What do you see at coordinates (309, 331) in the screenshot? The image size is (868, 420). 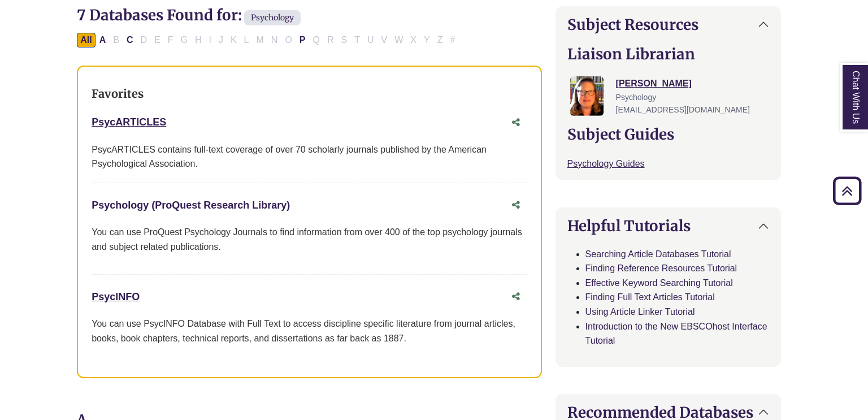 I see `div: You can use PsycINFO Database with Full Text to access discipline specific literature from journa...` at bounding box center [309, 331].